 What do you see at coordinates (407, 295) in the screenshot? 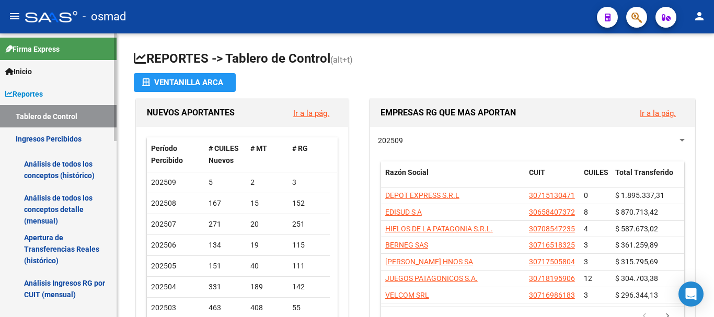
I see `span: VELCOM SRL` at bounding box center [407, 295].